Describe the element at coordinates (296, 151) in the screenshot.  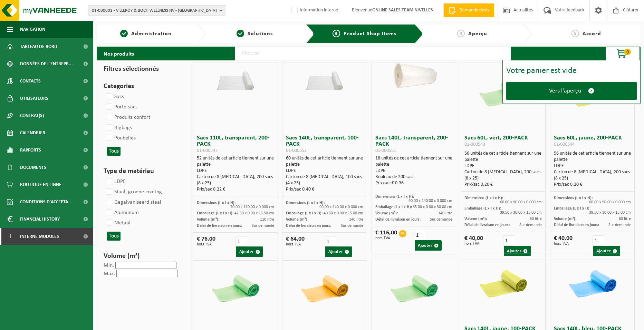
I see `span: 01-000552` at that location.